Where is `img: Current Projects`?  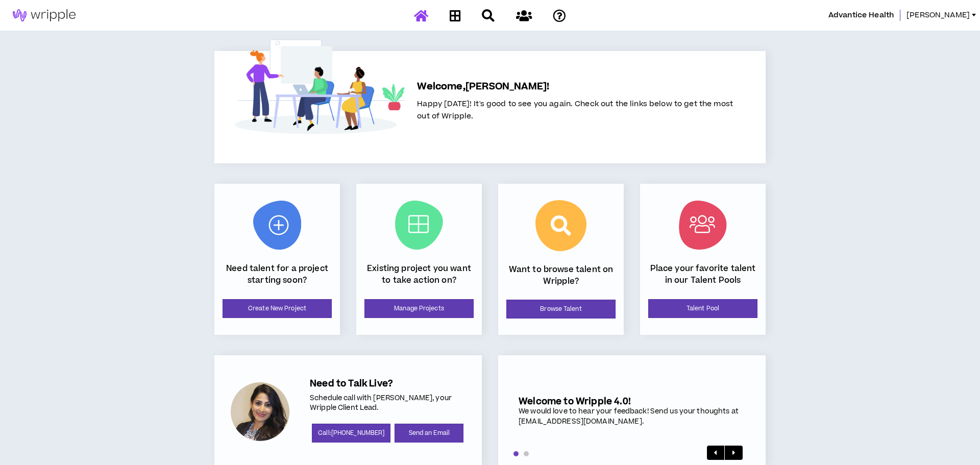
img: Current Projects is located at coordinates (419, 225).